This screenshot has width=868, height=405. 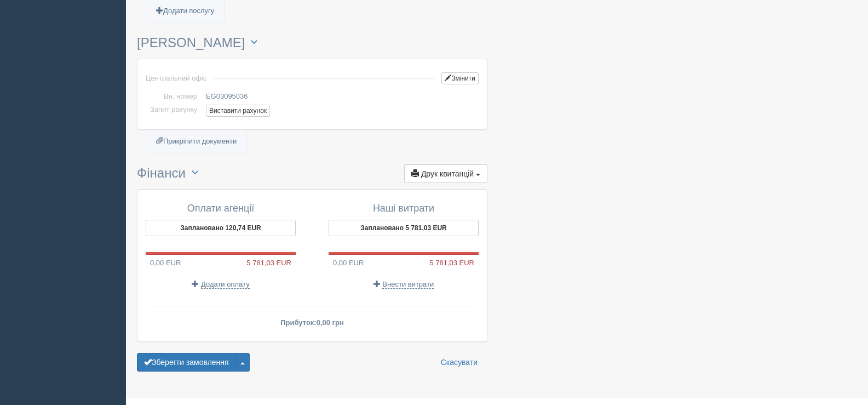 What do you see at coordinates (238, 110) in the screenshot?
I see `button: Виставити рахунок` at bounding box center [238, 110].